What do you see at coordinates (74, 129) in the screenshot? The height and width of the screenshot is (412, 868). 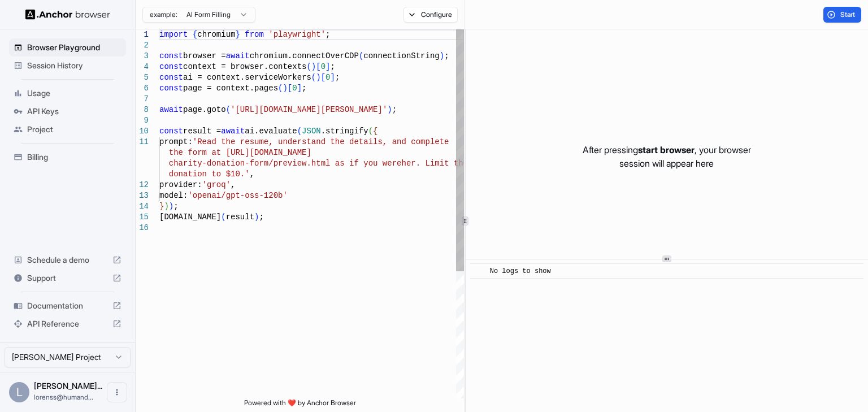 I see `span: Project` at bounding box center [74, 129].